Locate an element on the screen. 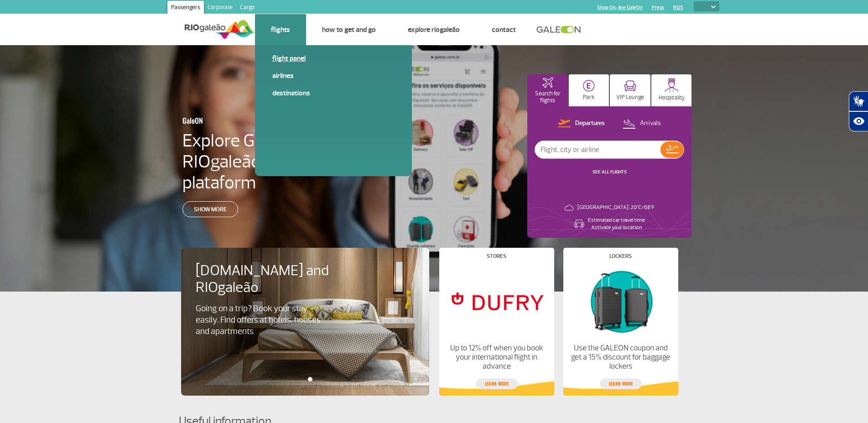 The image size is (868, 423). a: Flights is located at coordinates (280, 30).